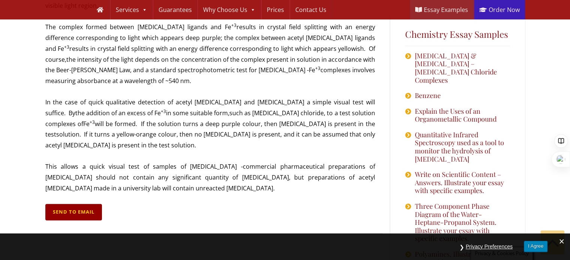  I want to click on h5: Chemistry Essay Samples, so click(457, 34).